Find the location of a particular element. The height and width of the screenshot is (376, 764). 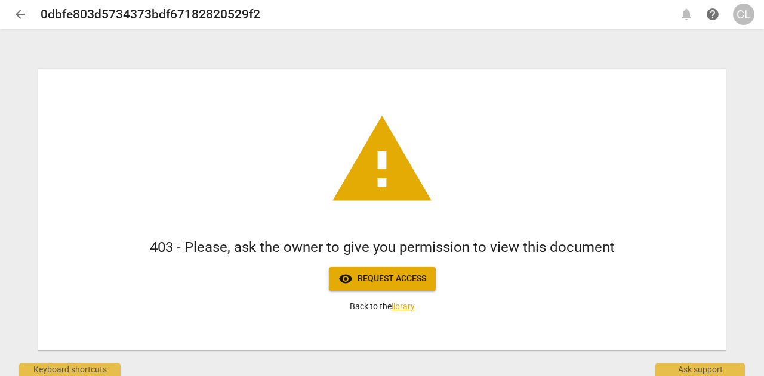

span: visibility is located at coordinates (345, 279).